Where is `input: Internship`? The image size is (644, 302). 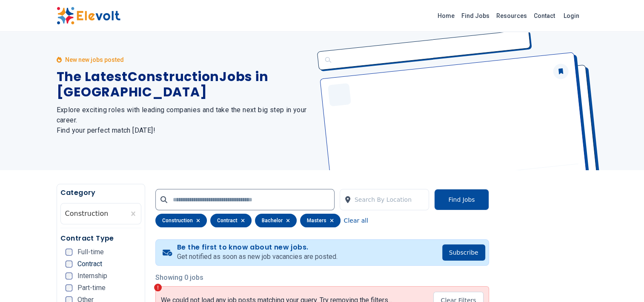 input: Internship is located at coordinates (69, 276).